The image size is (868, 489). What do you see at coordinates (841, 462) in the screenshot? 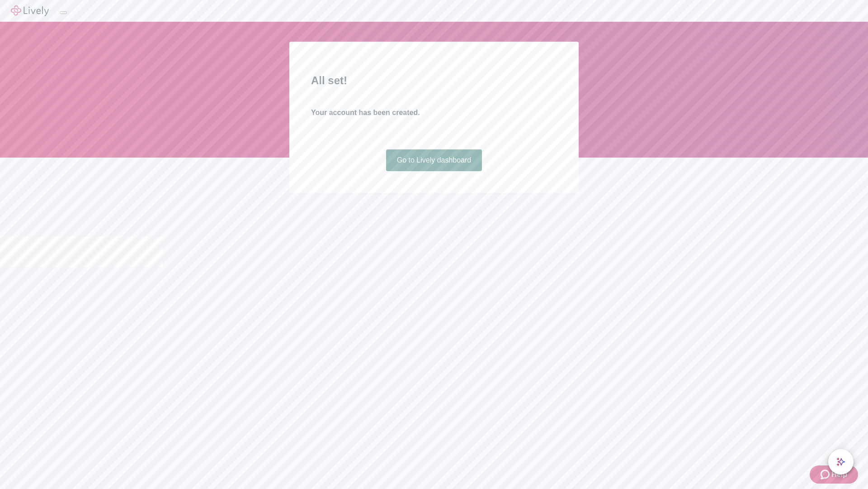
I see `button: chat` at bounding box center [841, 462].